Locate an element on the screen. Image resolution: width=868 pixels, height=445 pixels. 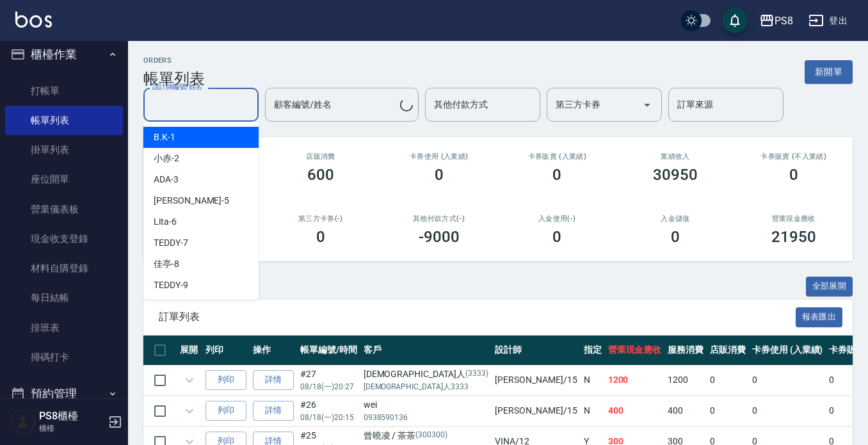
span: Lita -6 is located at coordinates (165, 222).